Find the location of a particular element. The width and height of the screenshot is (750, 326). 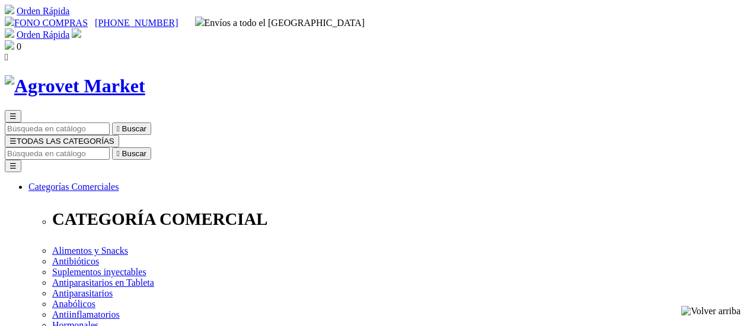

span: Categorías Comerciales is located at coordinates (73, 187).